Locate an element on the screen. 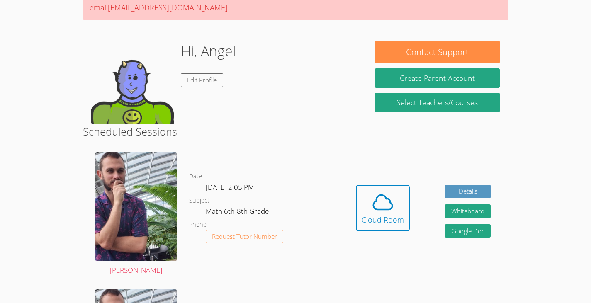 This screenshot has width=591, height=303. h1: Hi, Angel is located at coordinates (208, 51).